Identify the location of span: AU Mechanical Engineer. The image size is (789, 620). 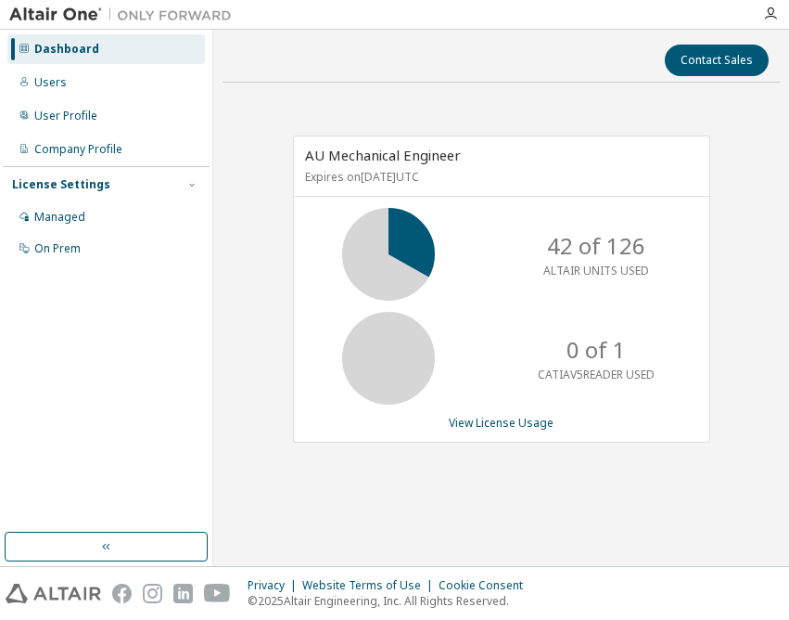
(383, 155).